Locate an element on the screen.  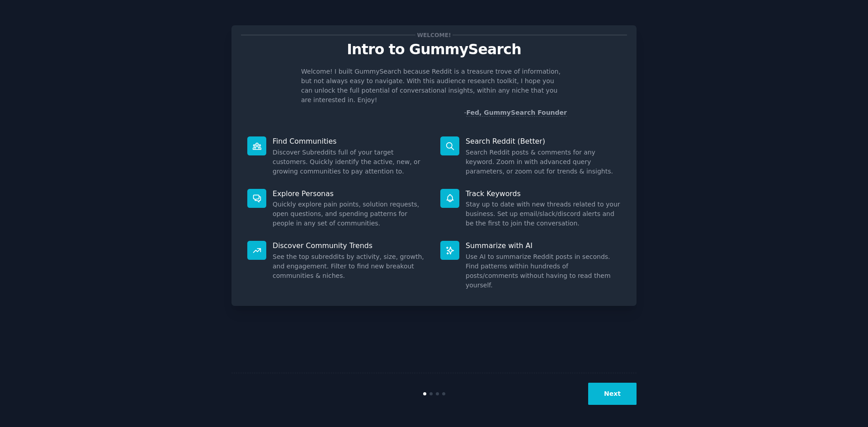
p: Explore Personas is located at coordinates (350, 193).